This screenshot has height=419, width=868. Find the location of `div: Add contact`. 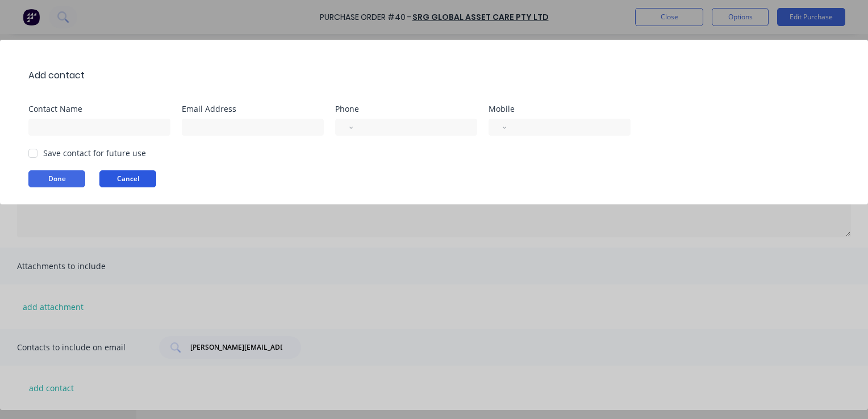

div: Add contact is located at coordinates (56, 75).